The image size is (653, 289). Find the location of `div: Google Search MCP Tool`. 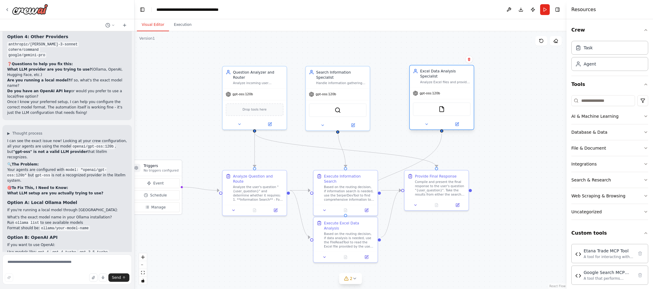

div: Google Search MCP Tool is located at coordinates (609, 272).